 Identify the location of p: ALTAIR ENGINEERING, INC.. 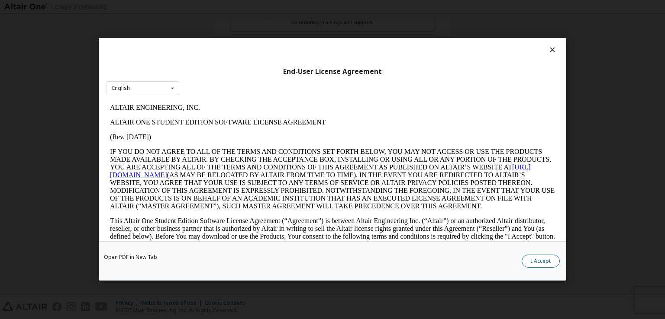
(226, 7).